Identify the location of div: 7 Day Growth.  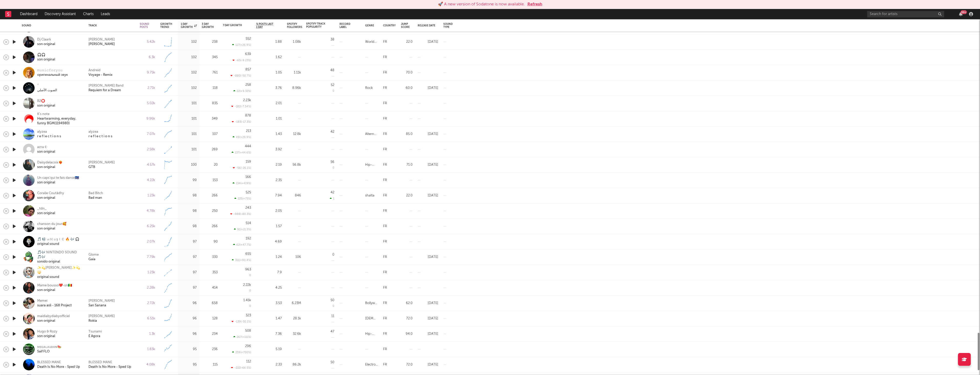
(233, 25).